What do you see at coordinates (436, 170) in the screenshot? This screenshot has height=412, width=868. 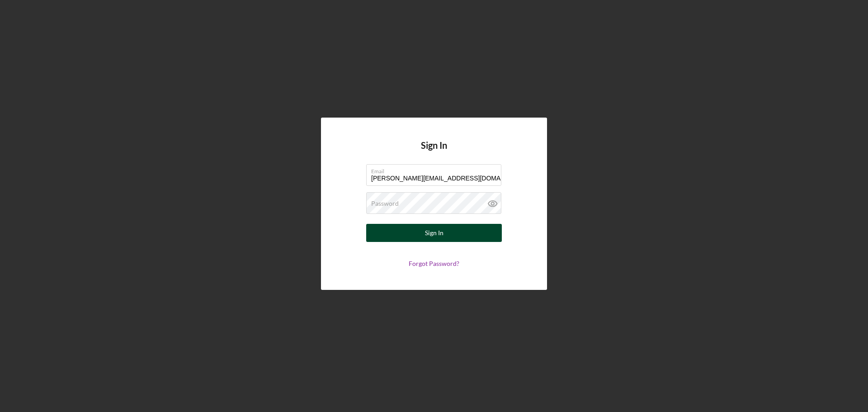 I see `label: Email` at bounding box center [436, 170].